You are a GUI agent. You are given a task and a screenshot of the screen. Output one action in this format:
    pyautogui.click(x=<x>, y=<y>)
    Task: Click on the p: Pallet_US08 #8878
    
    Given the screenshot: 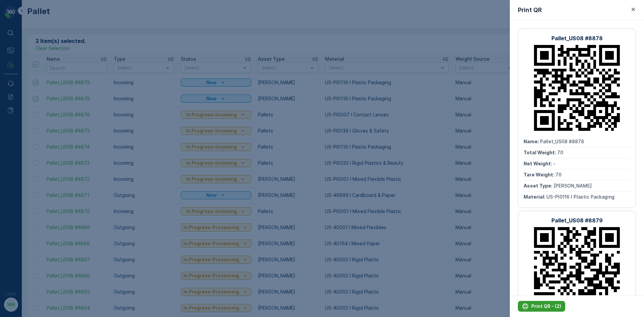 What is the action you would take?
    pyautogui.click(x=577, y=38)
    